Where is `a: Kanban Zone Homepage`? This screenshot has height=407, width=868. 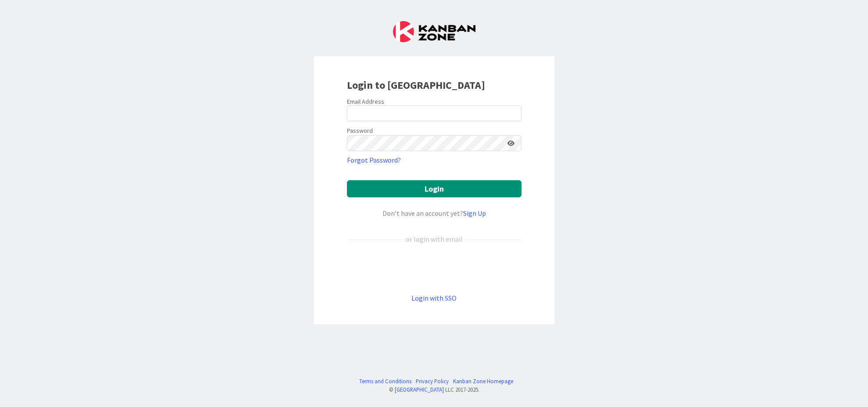 a: Kanban Zone Homepage is located at coordinates (483, 381).